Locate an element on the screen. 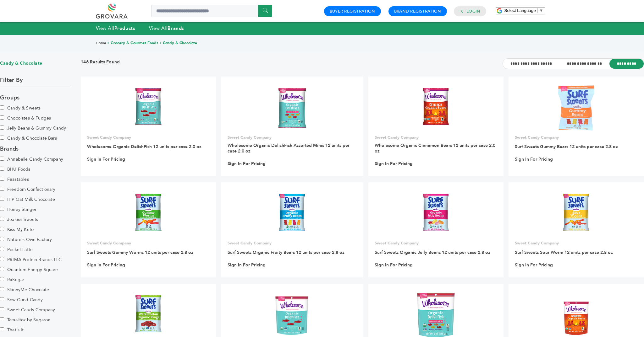 The image size is (644, 337). a: Login is located at coordinates (473, 11).